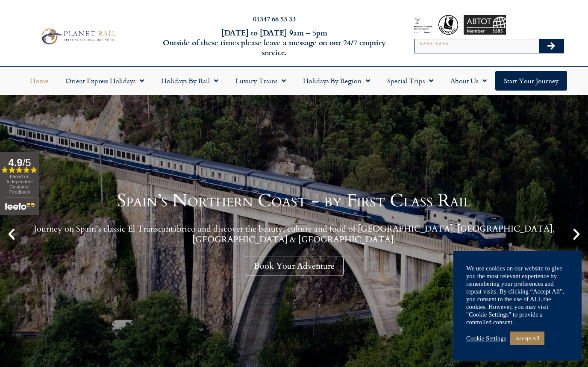  What do you see at coordinates (294, 235) in the screenshot?
I see `p: Journey on Spain's classic El Transcantábrico and discover the beauty, culture and food of [GEOGR...` at bounding box center [294, 235].